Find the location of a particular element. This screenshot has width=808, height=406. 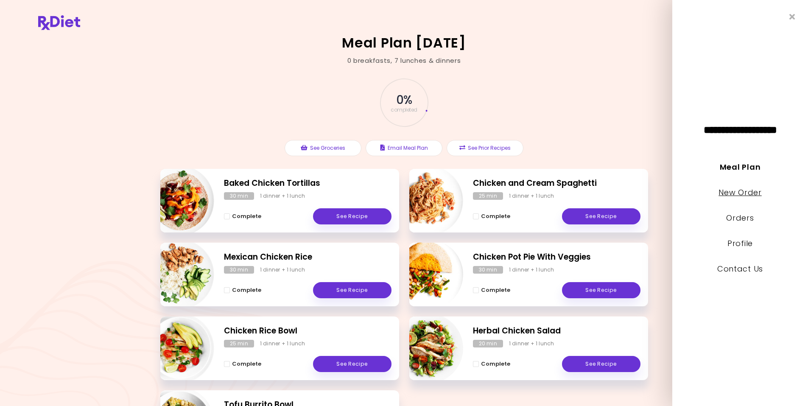

a: Profile is located at coordinates (740, 243).